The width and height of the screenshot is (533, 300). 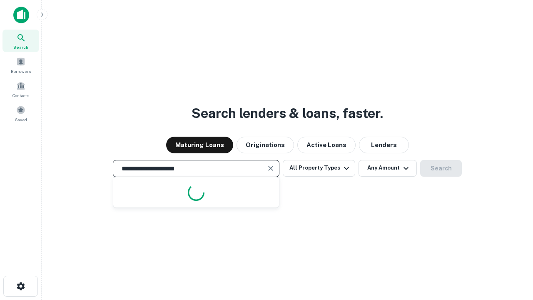 I want to click on button: All Property Types, so click(x=319, y=168).